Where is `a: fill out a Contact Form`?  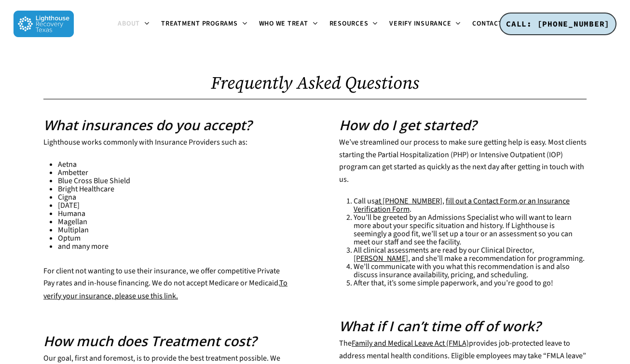 a: fill out a Contact Form is located at coordinates (481, 201).